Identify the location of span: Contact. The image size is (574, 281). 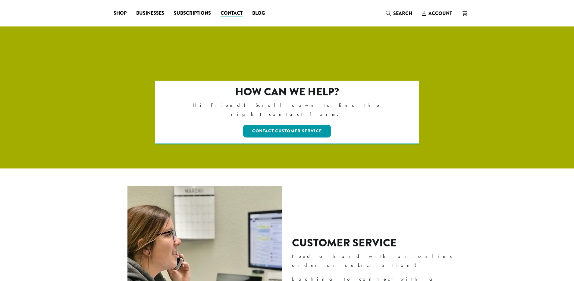
(231, 13).